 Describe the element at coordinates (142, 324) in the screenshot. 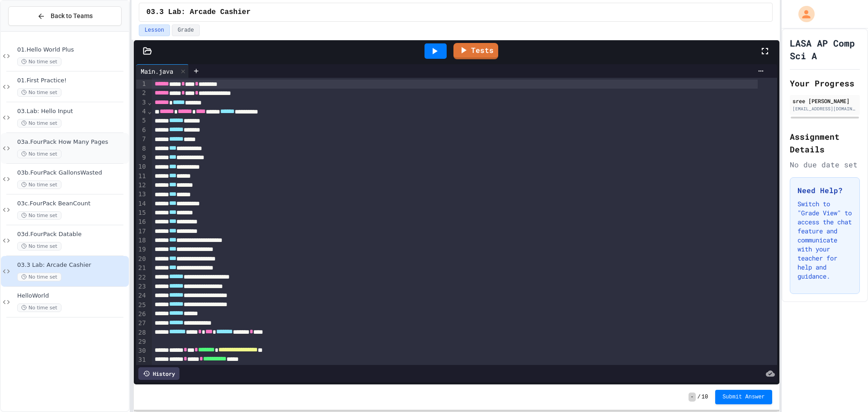

I see `div: 27` at that location.